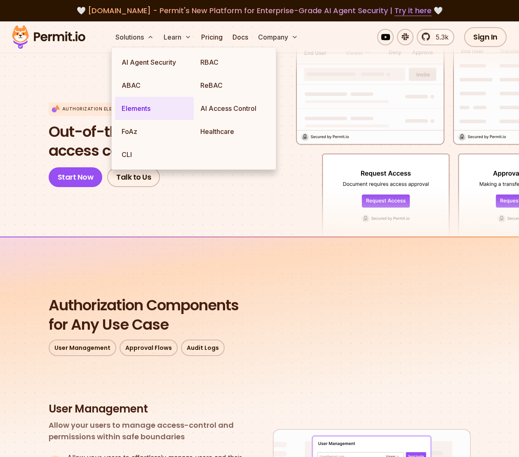 The image size is (519, 457). Describe the element at coordinates (153, 142) in the screenshot. I see `h1: access control components` at that location.